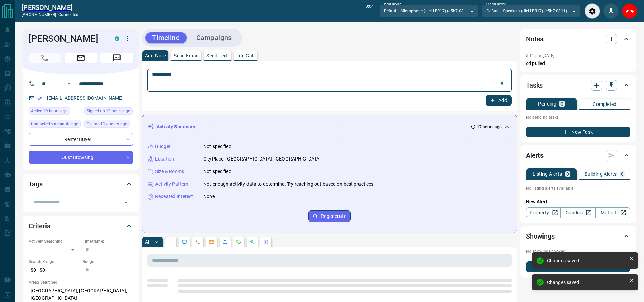 The width and height of the screenshot is (644, 302). I want to click on p: Send Text, so click(217, 55).